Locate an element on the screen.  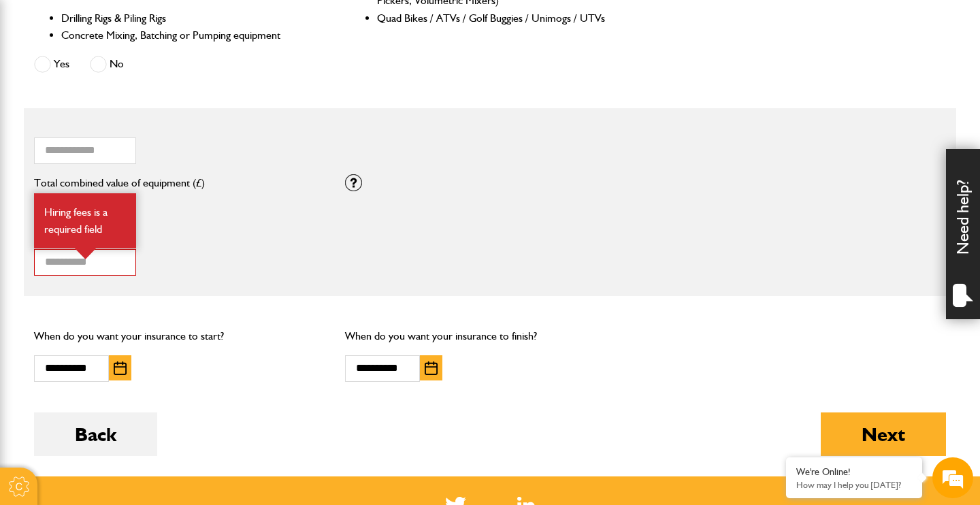
li: Concrete Mixing, Batching or Pumping equipment is located at coordinates (190, 36).